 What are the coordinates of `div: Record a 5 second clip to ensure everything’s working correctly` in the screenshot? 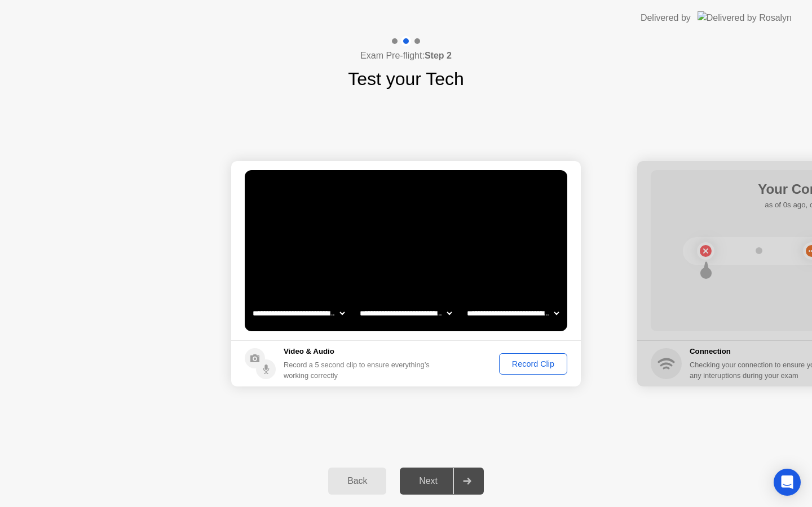 It's located at (359, 370).